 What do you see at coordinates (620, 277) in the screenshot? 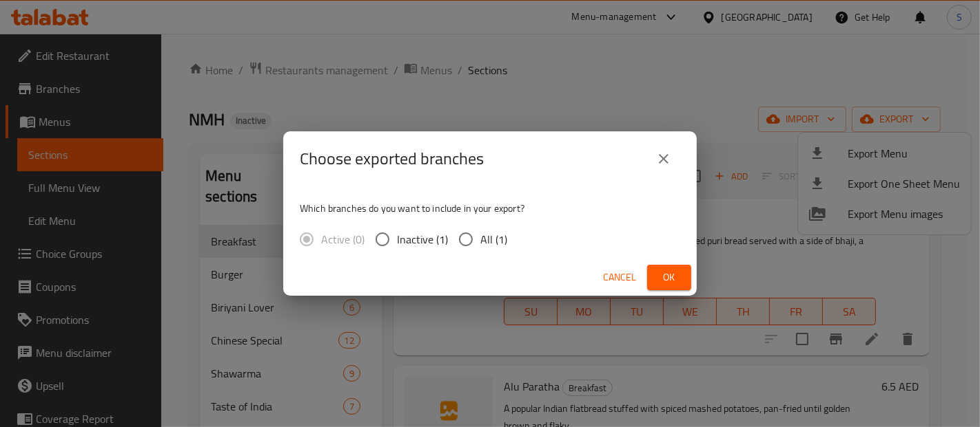
I see `button: Cancel` at bounding box center [620, 277].